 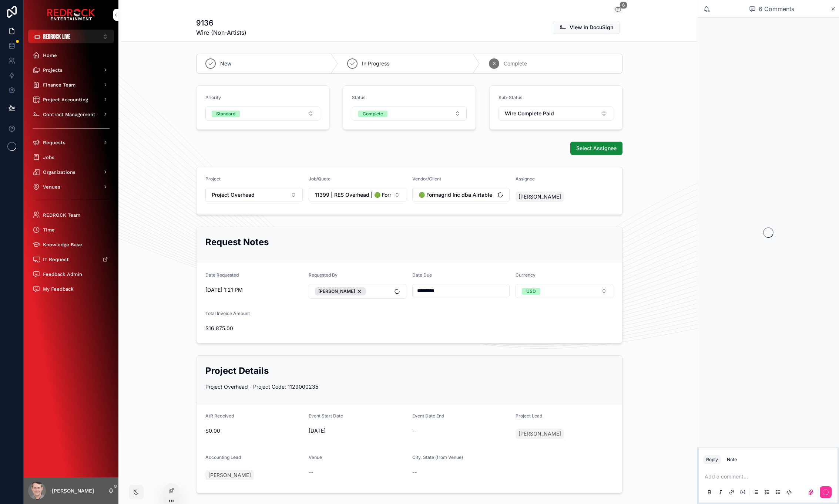 I want to click on span: REDROCK LIVE, so click(x=56, y=36).